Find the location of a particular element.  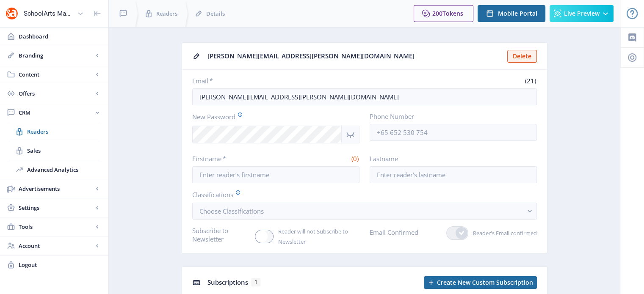

div: SchoolArts Magazine is located at coordinates (49, 13).